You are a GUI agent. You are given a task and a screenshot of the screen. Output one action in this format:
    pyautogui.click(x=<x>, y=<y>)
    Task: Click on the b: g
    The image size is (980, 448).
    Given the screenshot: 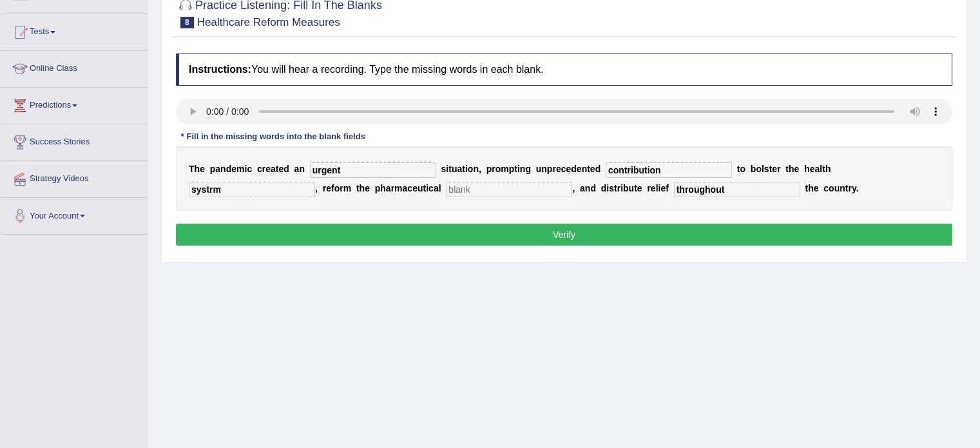 What is the action you would take?
    pyautogui.click(x=528, y=169)
    